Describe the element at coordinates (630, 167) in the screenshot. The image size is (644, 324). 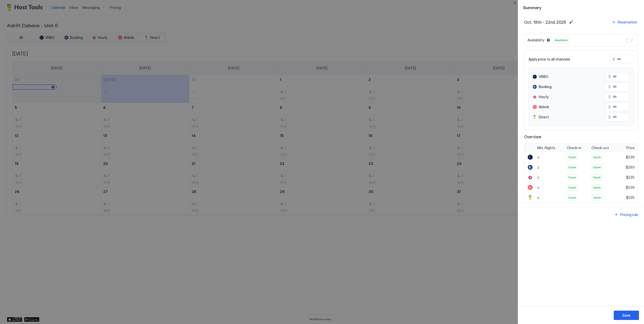
I see `span: $293` at that location.